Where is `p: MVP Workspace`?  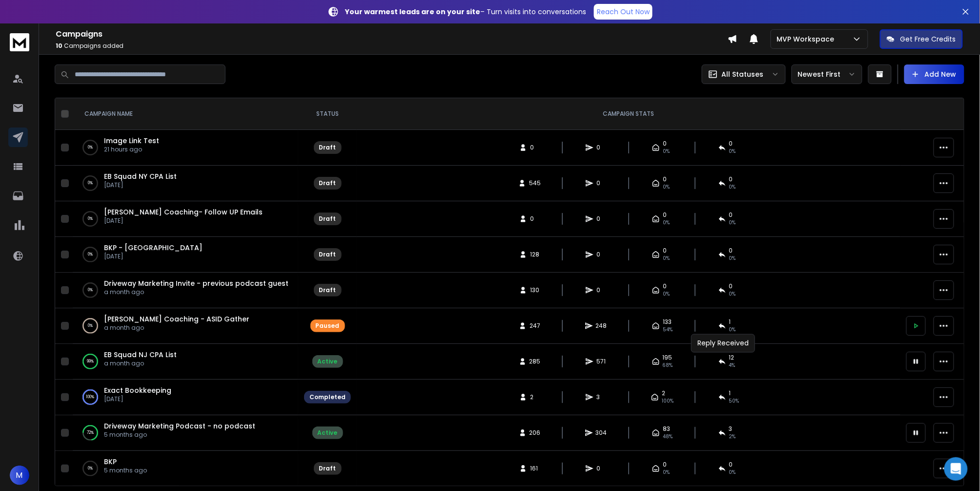 p: MVP Workspace is located at coordinates (808, 39).